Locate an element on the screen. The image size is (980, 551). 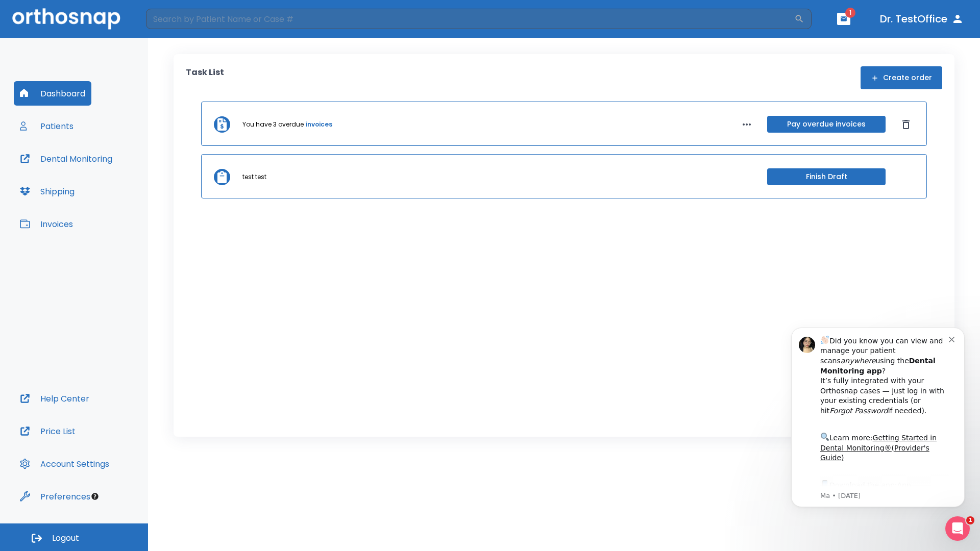
a: Invoices is located at coordinates (46, 224).